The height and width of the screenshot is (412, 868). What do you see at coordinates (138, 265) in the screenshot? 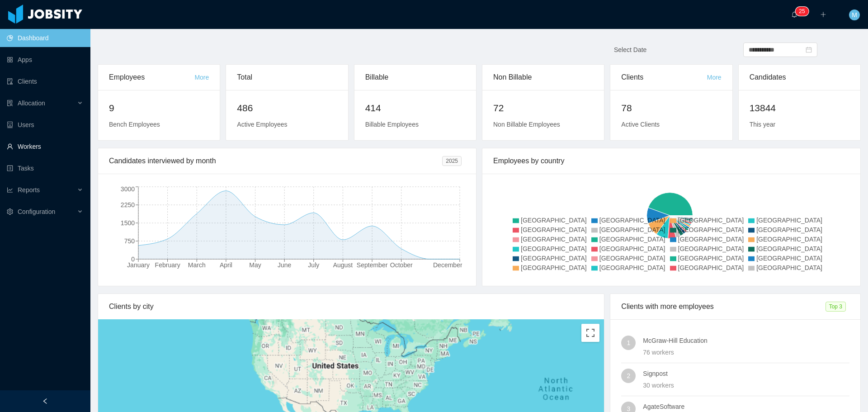
I see `tspan: January` at bounding box center [138, 265].